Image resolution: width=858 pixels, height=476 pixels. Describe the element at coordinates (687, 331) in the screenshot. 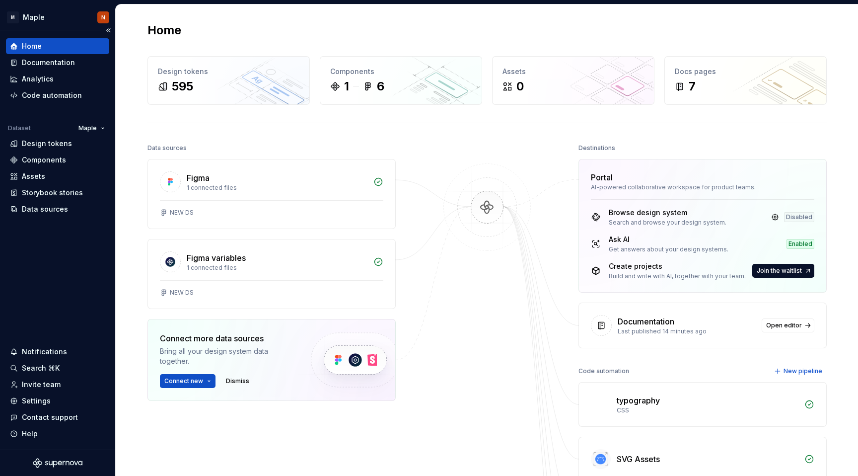

I see `div: Last published 14 minutes ago` at that location.